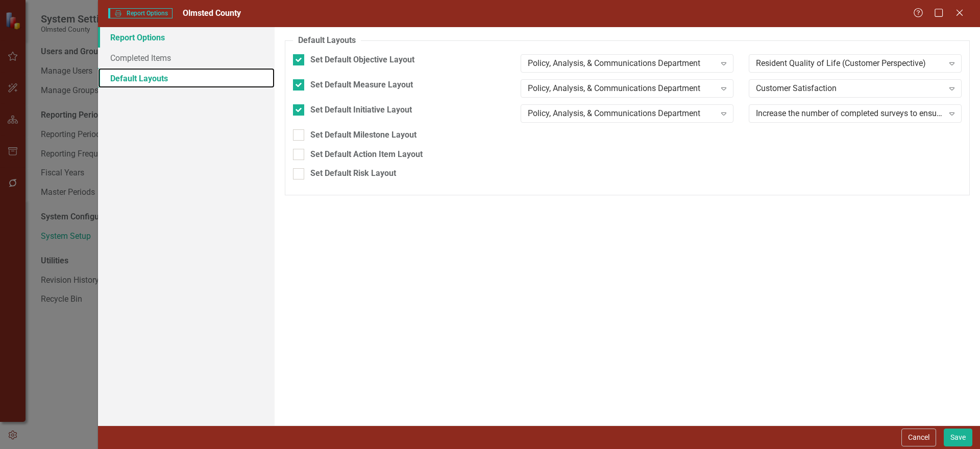 The image size is (980, 449). I want to click on div: Set Default Objective Layout, so click(362, 60).